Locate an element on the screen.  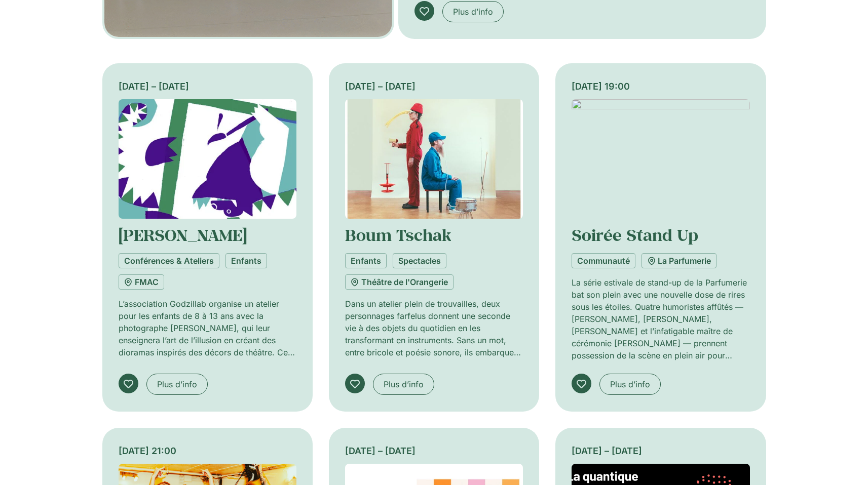
a: Boum Tschak is located at coordinates (398, 235).